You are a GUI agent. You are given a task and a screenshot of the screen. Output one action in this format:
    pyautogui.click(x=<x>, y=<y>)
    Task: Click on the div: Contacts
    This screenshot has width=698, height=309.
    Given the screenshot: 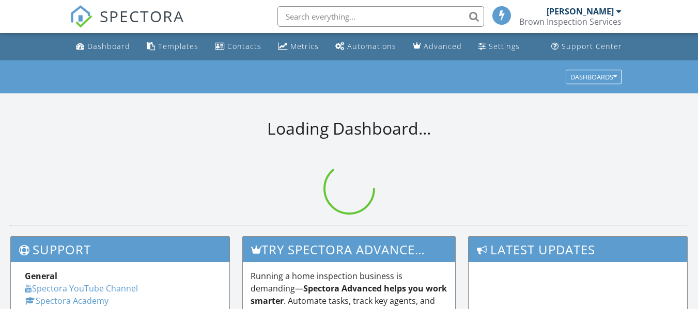 What is the action you would take?
    pyautogui.click(x=244, y=46)
    